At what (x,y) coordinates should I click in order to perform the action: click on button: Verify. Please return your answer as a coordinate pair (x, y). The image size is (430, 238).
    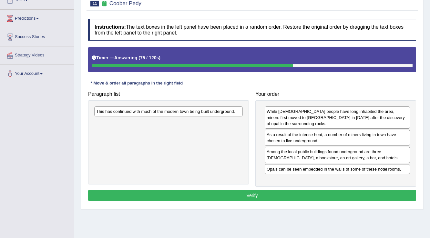
    Looking at the image, I should click on (252, 196).